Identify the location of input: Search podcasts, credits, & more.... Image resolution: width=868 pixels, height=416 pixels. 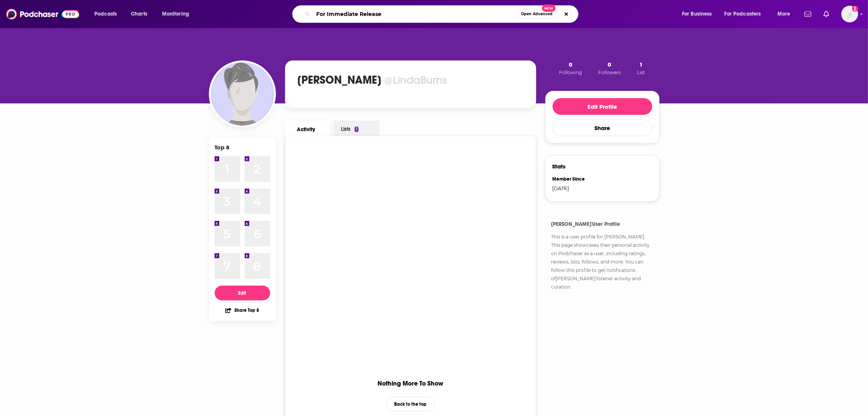
(415, 14).